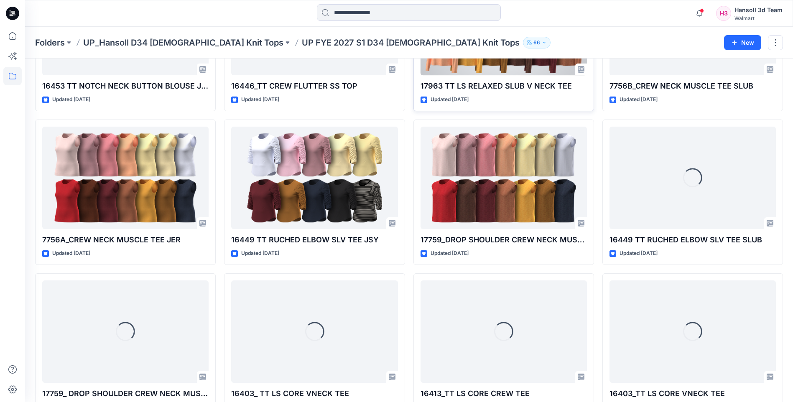  I want to click on p: 16453 TT NOTCH NECK BUTTON BLOUSE JSY, so click(125, 86).